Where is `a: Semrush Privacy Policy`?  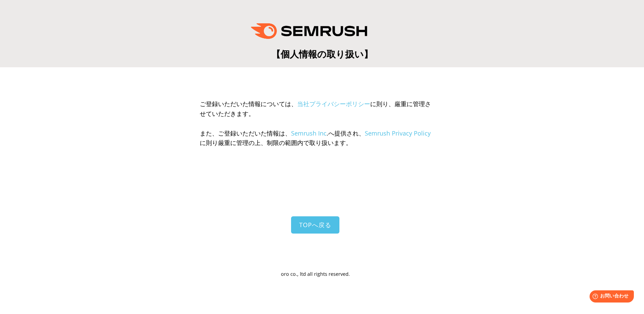
a: Semrush Privacy Policy is located at coordinates (398, 133).